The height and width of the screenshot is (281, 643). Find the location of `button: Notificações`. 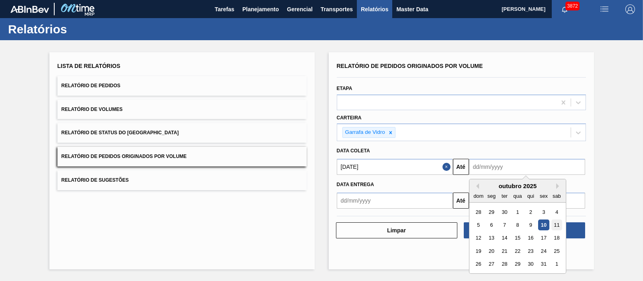

button: Notificações is located at coordinates (565, 9).